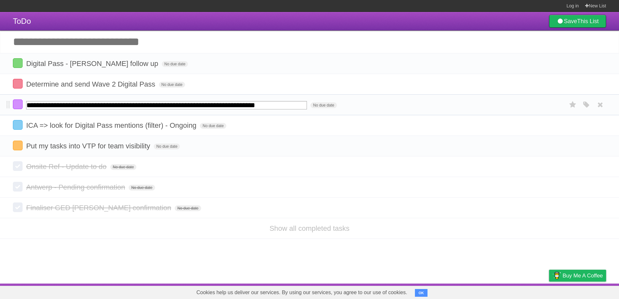  Describe the element at coordinates (302, 293) in the screenshot. I see `span: Cookies help us deliver our services. By using our services, you agree to our use of cookies.` at that location.